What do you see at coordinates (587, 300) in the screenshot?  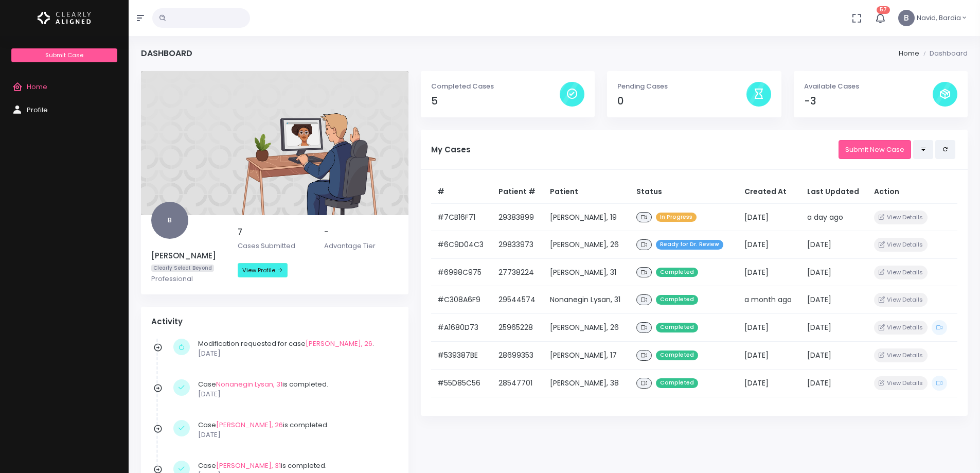 I see `td: Nonanegin Lysan, 31` at bounding box center [587, 300].